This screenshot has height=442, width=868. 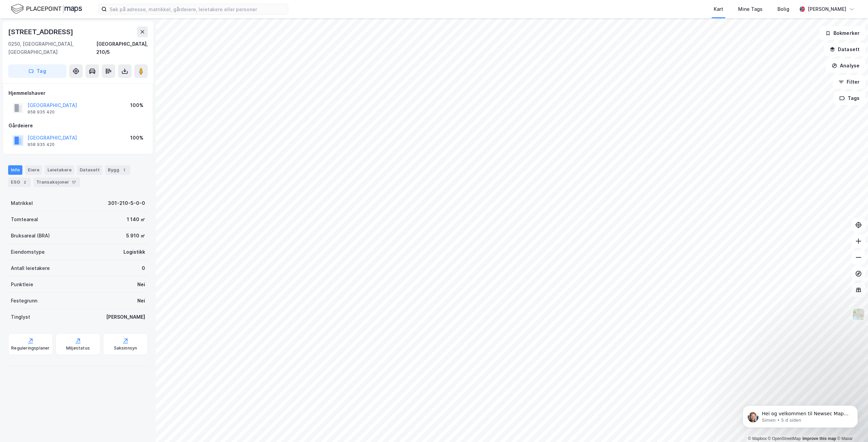 I want to click on div: Punktleie, so click(x=22, y=285).